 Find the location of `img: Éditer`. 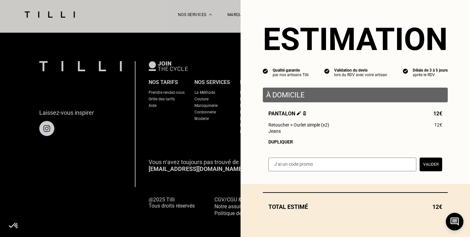

img: Éditer is located at coordinates (299, 113).